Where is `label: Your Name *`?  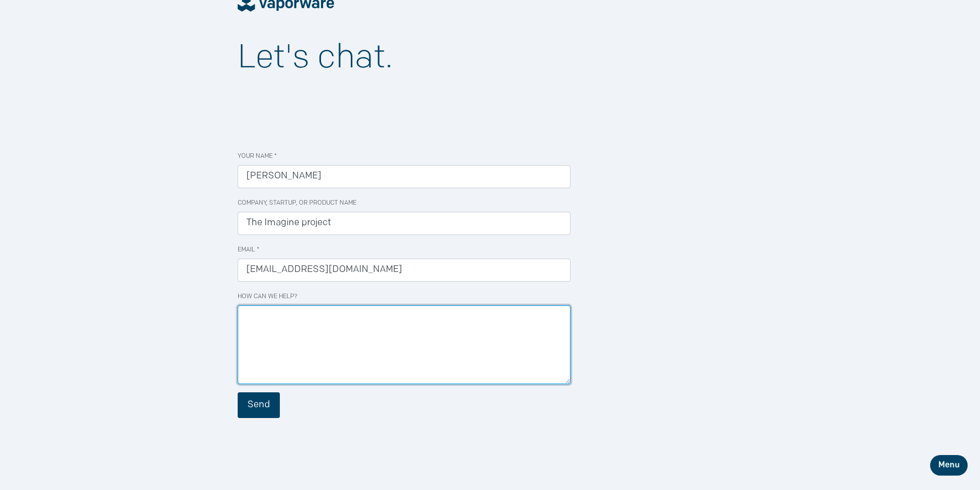
label: Your Name * is located at coordinates (257, 157).